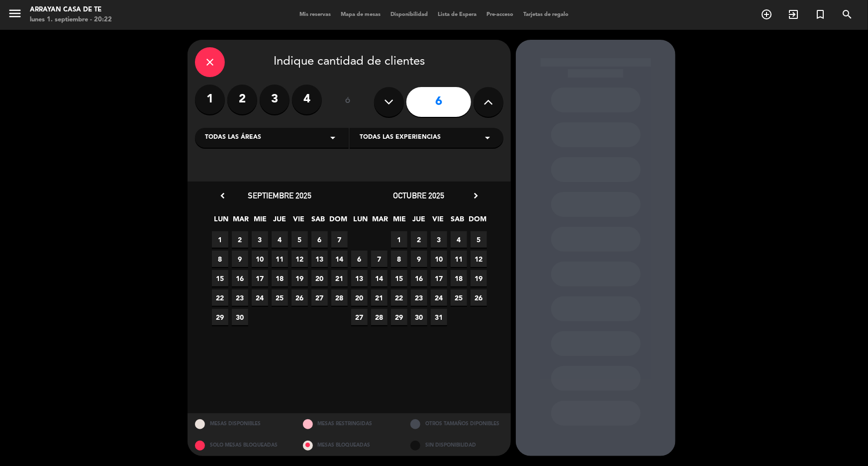  Describe the element at coordinates (500, 14) in the screenshot. I see `span: Pre-acceso` at that location.